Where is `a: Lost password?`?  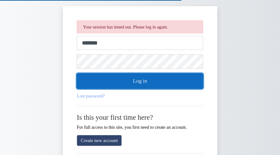 a: Lost password? is located at coordinates (91, 96).